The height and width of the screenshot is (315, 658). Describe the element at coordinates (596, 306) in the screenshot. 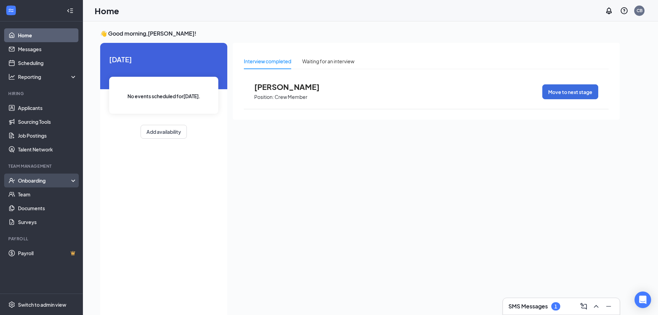

I see `button: ChevronUp` at that location.